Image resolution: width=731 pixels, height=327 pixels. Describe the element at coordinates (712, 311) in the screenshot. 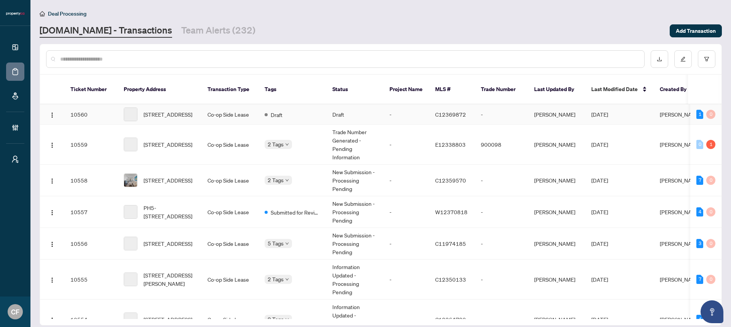

I see `button: Open asap` at that location.